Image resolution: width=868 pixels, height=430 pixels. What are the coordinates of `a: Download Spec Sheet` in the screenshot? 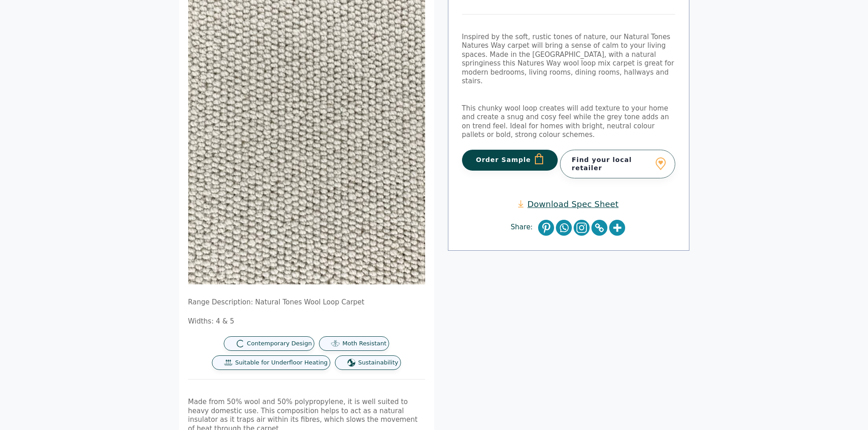 It's located at (568, 204).